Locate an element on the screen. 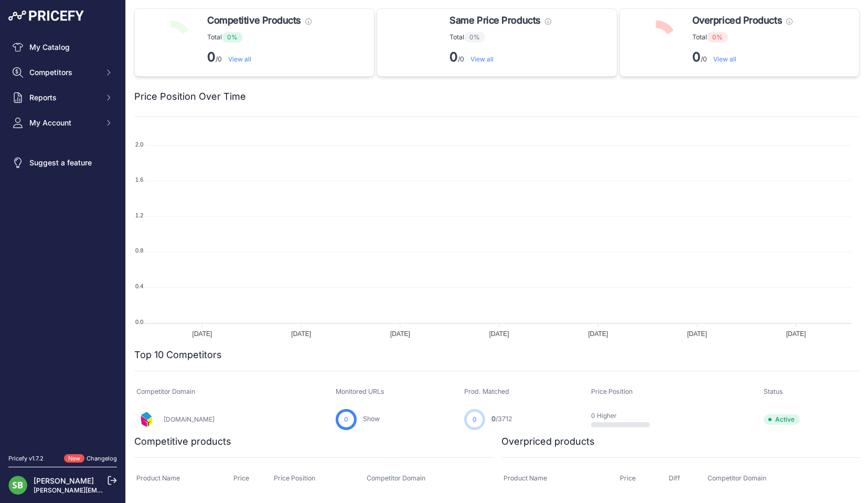 This screenshot has height=503, width=868. span: New is located at coordinates (74, 458).